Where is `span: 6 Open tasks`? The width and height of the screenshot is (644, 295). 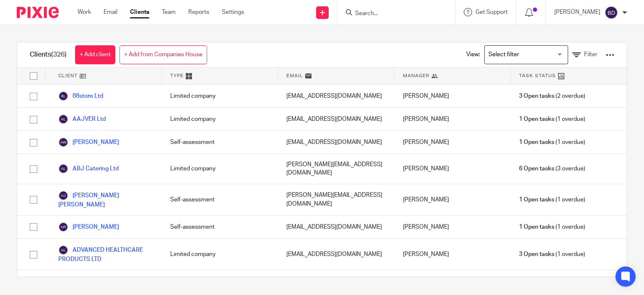
span: 6 Open tasks is located at coordinates (537, 169).